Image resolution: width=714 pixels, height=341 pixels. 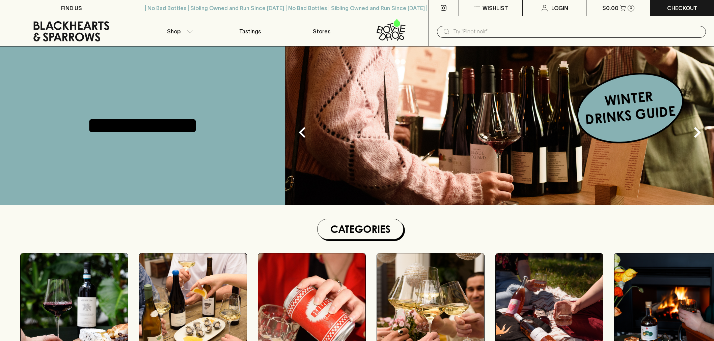 What do you see at coordinates (250, 31) in the screenshot?
I see `p: Tastings` at bounding box center [250, 31].